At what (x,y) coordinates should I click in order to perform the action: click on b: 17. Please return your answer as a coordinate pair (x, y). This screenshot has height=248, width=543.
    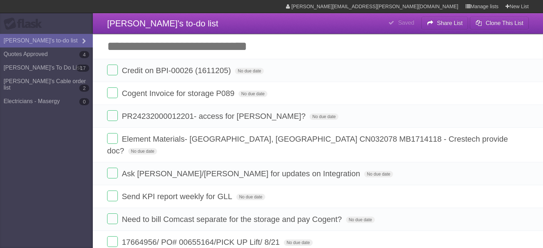
    Looking at the image, I should click on (83, 68).